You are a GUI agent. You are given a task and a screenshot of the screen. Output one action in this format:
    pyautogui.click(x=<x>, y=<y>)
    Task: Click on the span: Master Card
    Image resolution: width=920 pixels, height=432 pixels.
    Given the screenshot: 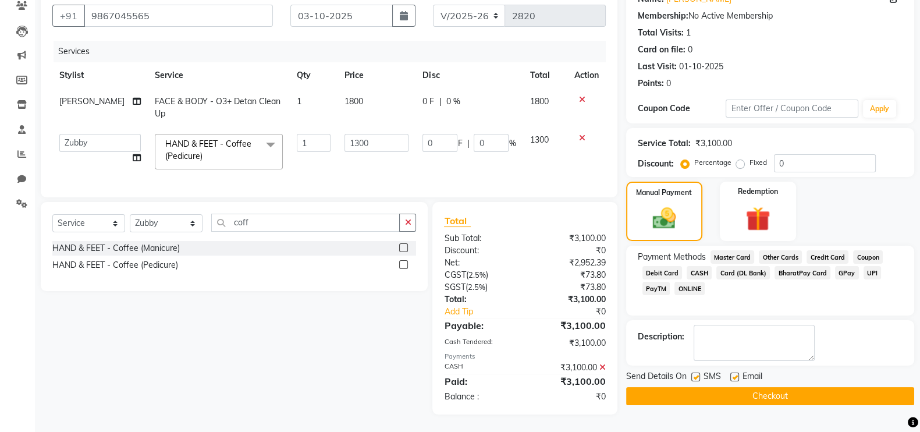 What is the action you would take?
    pyautogui.click(x=733, y=257)
    